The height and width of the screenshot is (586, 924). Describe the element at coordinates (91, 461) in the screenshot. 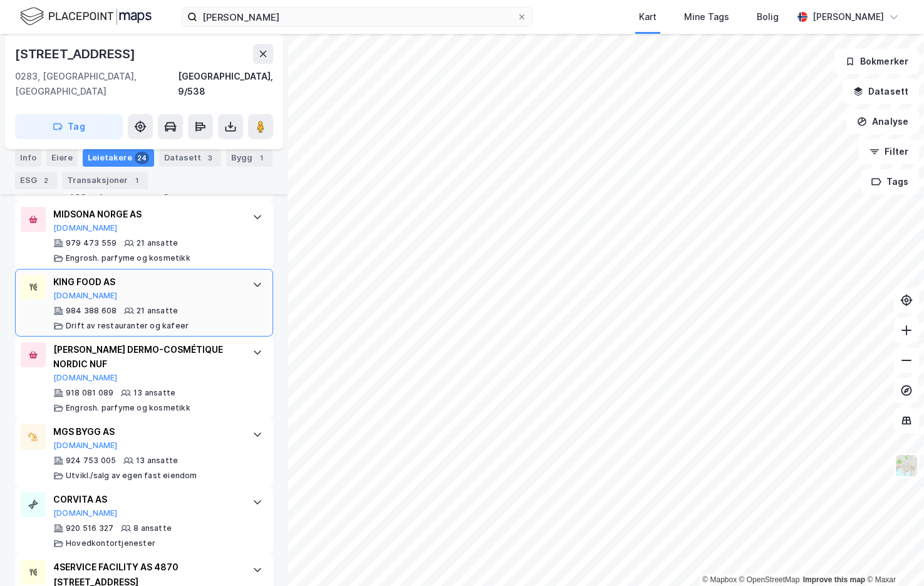

I see `div: 924 753 005` at that location.